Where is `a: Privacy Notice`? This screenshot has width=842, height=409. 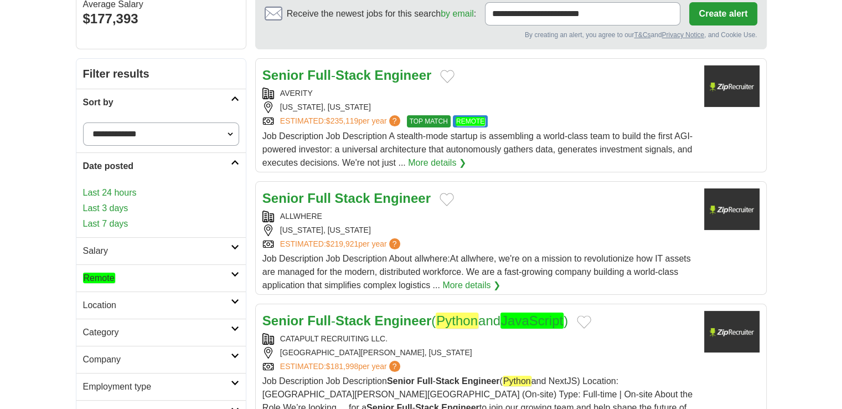 a: Privacy Notice is located at coordinates (683, 35).